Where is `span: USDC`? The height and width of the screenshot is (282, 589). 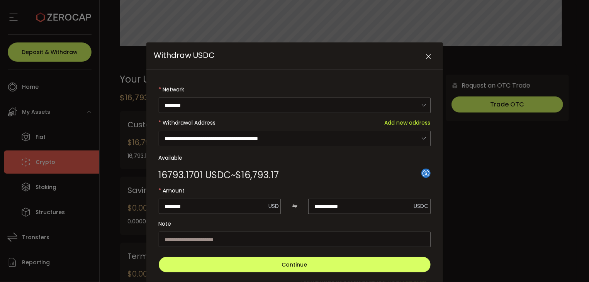
span: USDC is located at coordinates (421, 206).